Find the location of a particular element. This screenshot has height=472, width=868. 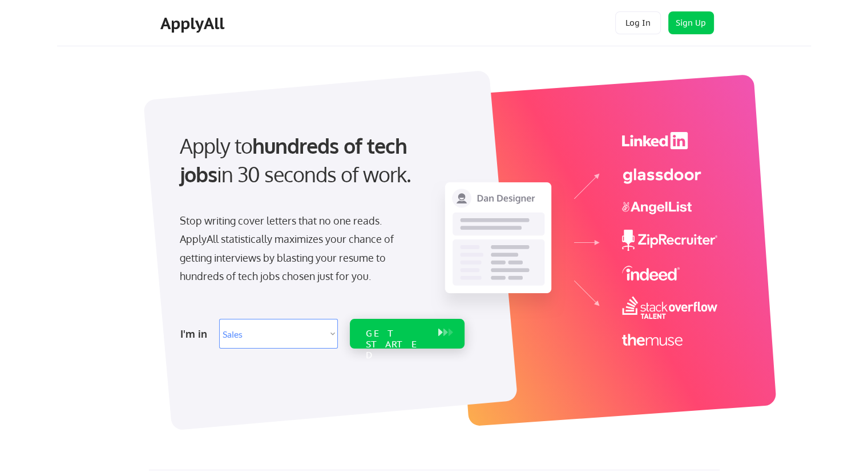

div: I'm in is located at coordinates (197, 334).